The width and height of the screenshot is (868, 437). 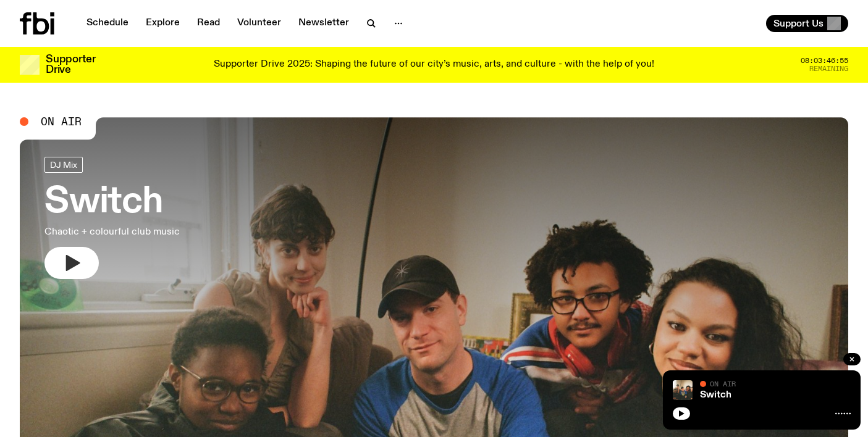 What do you see at coordinates (112, 232) in the screenshot?
I see `p: Chaotic + colourful club music` at bounding box center [112, 232].